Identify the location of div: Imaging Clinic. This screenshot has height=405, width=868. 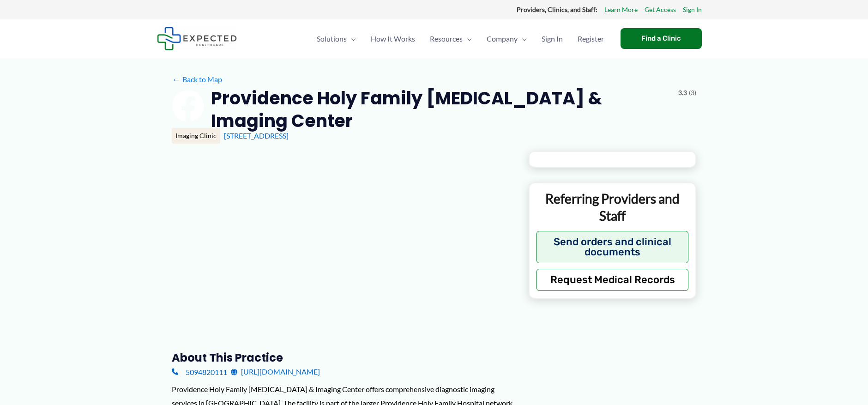
(195, 135).